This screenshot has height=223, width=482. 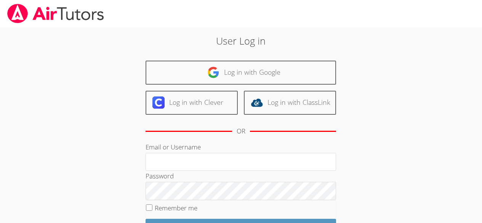 What do you see at coordinates (56, 13) in the screenshot?
I see `img: airtutors_banner-c4298cdbf04f3fff15de1276eac7730deb9818008684d7c2e4769d2f7ddbe033.png` at bounding box center [56, 13].